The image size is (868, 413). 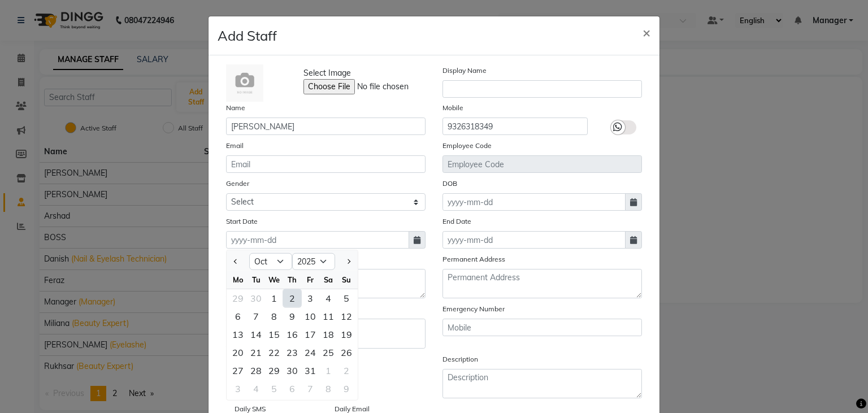 I want to click on div: Saturday, October 18, 2025, so click(x=328, y=334).